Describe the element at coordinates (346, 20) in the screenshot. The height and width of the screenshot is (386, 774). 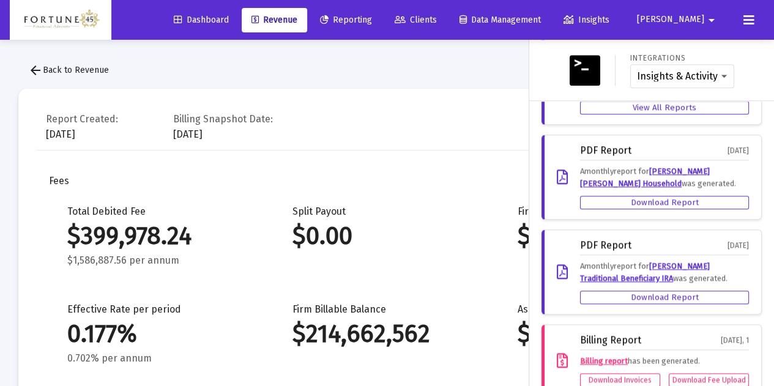
I see `span: Reporting` at that location.